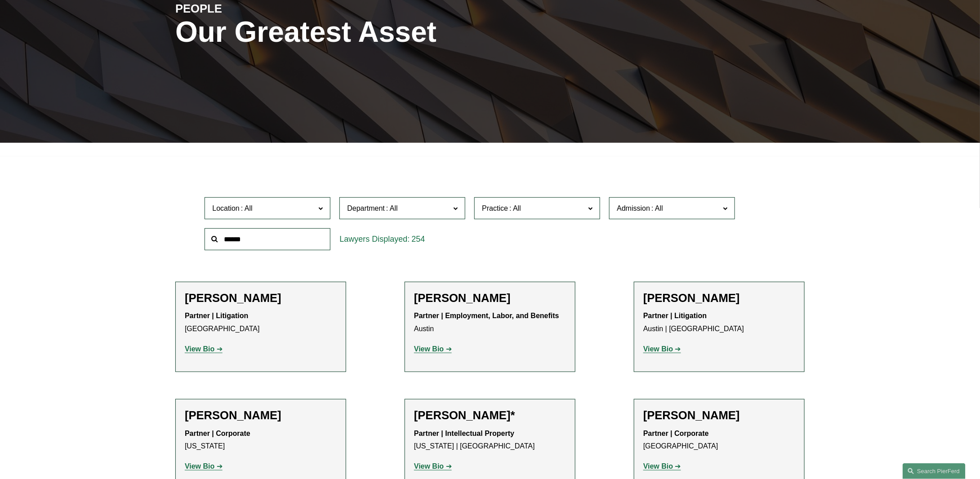 This screenshot has height=479, width=980. What do you see at coordinates (934, 470) in the screenshot?
I see `a: Search this site` at bounding box center [934, 470].